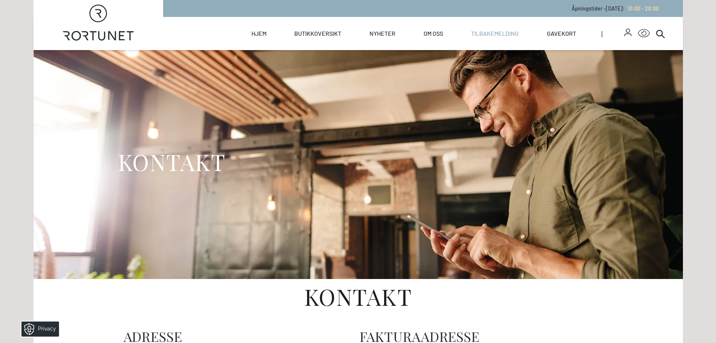 The width and height of the screenshot is (716, 343). What do you see at coordinates (434, 33) in the screenshot?
I see `a: Om oss` at bounding box center [434, 33].